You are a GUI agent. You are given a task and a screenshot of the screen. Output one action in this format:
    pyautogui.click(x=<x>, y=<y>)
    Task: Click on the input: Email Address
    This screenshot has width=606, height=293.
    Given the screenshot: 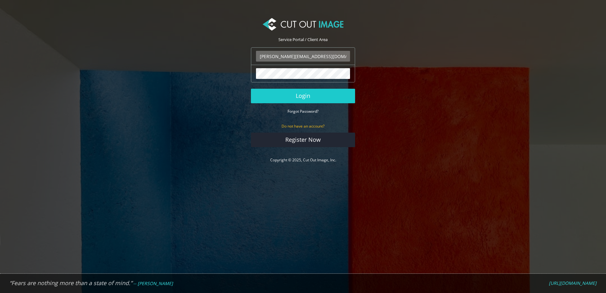 What is the action you would take?
    pyautogui.click(x=303, y=56)
    